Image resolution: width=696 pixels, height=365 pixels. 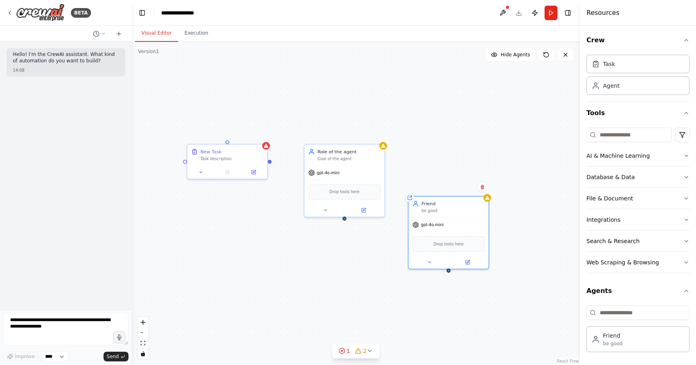 What do you see at coordinates (143, 338) in the screenshot?
I see `div: React Flow controls` at bounding box center [143, 338].